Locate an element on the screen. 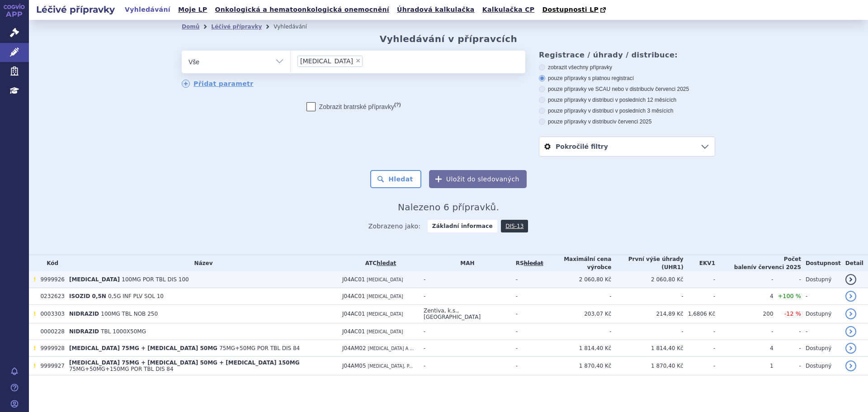  a: Úhradová kalkulačka is located at coordinates (436, 9).